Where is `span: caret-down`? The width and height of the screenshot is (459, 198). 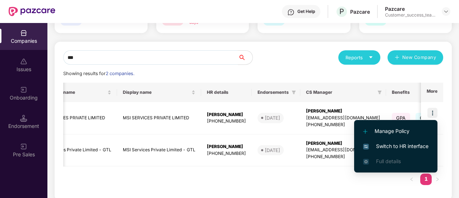
span: caret-down is located at coordinates (371, 57).